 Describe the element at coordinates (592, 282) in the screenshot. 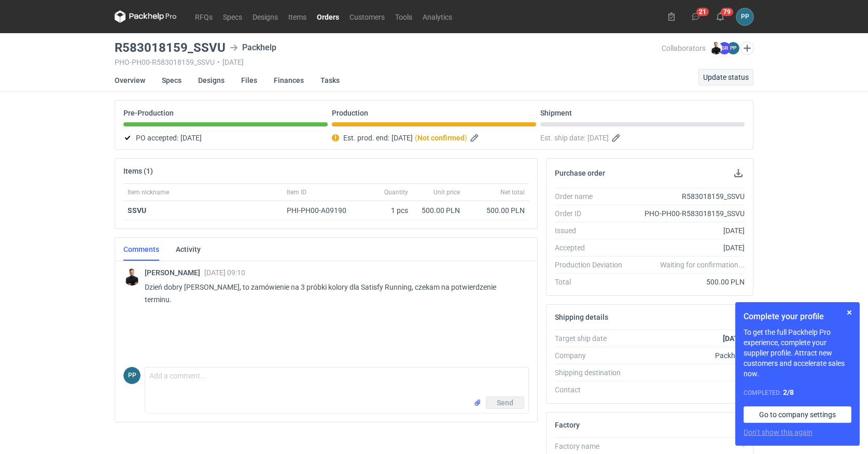

I see `div: Total` at that location.